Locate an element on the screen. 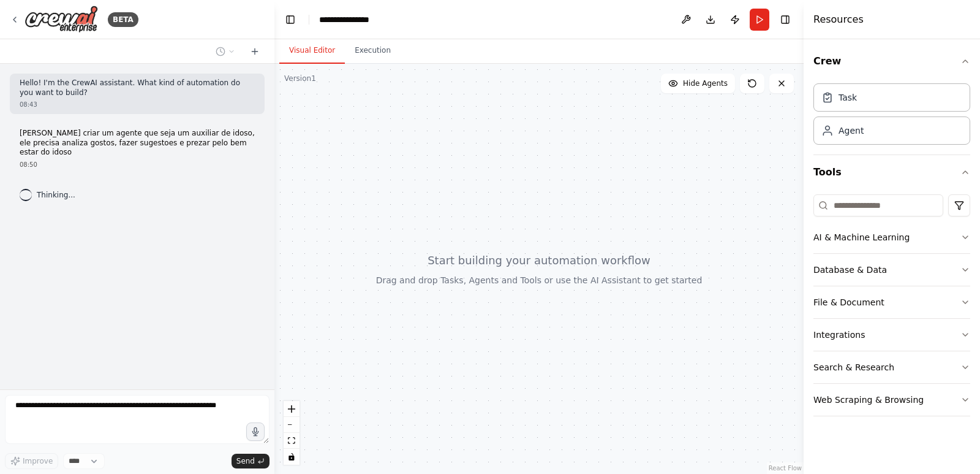 The height and width of the screenshot is (474, 980). p: Hello! I'm the CrewAI assistant. What kind of automation do you want to build? is located at coordinates (137, 87).